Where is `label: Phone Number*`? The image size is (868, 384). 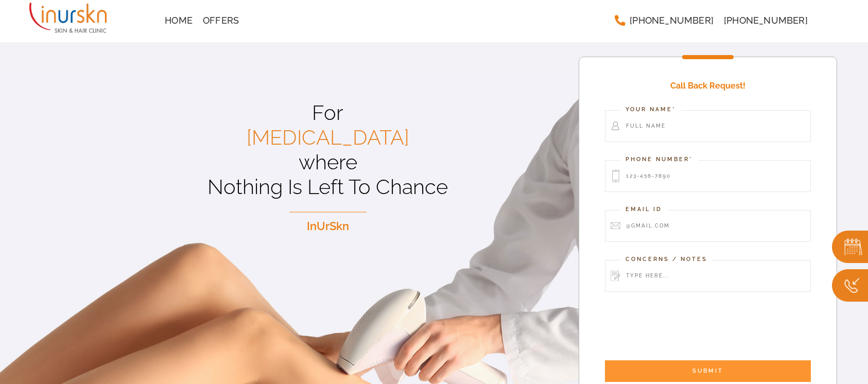 label: Phone Number* is located at coordinates (658, 159).